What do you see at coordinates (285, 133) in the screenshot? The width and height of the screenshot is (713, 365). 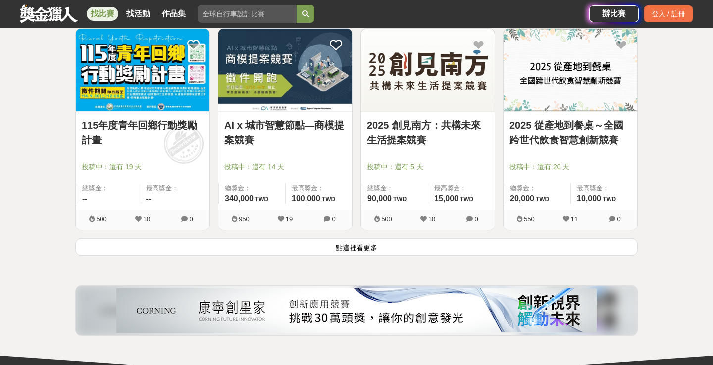 I see `a: AI x 城市智慧節點—商模提案競賽` at bounding box center [285, 133].